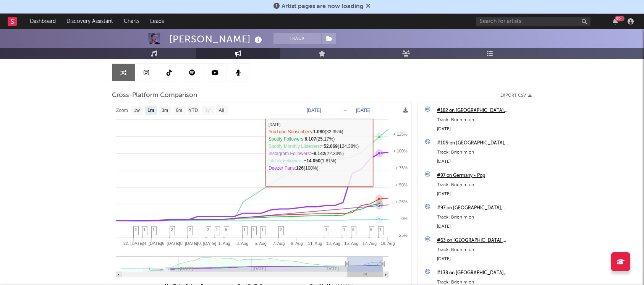 The image size is (644, 285). What do you see at coordinates (402, 202) in the screenshot?
I see `text: + 25%` at bounding box center [402, 202].